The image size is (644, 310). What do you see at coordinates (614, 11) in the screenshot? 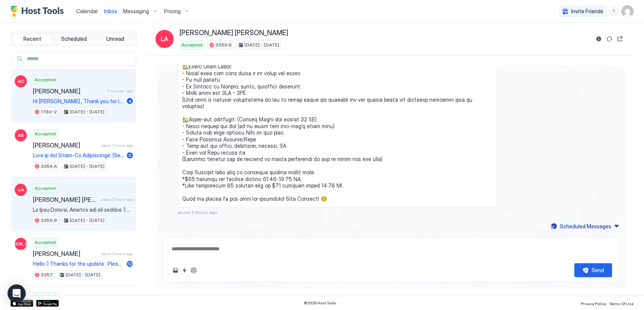
I see `div: menu` at bounding box center [614, 11].